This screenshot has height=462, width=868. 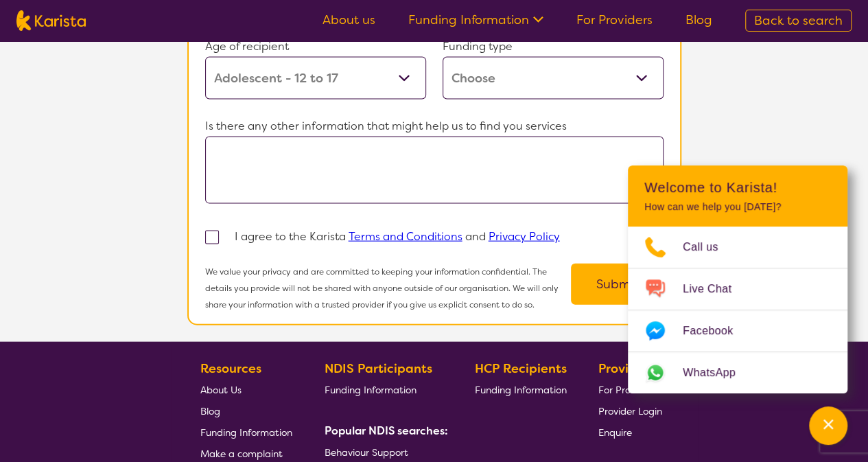 I want to click on a: Terms and Conditions, so click(x=405, y=236).